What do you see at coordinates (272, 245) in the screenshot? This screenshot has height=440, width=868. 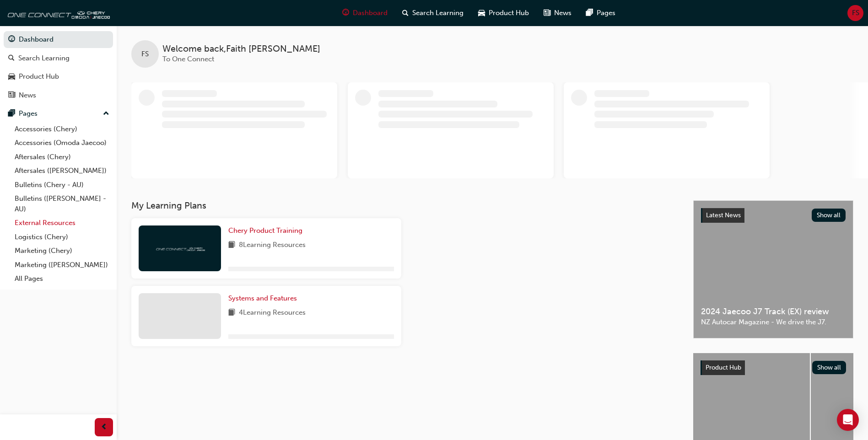 I see `span: 8 Learning Resources` at bounding box center [272, 245].